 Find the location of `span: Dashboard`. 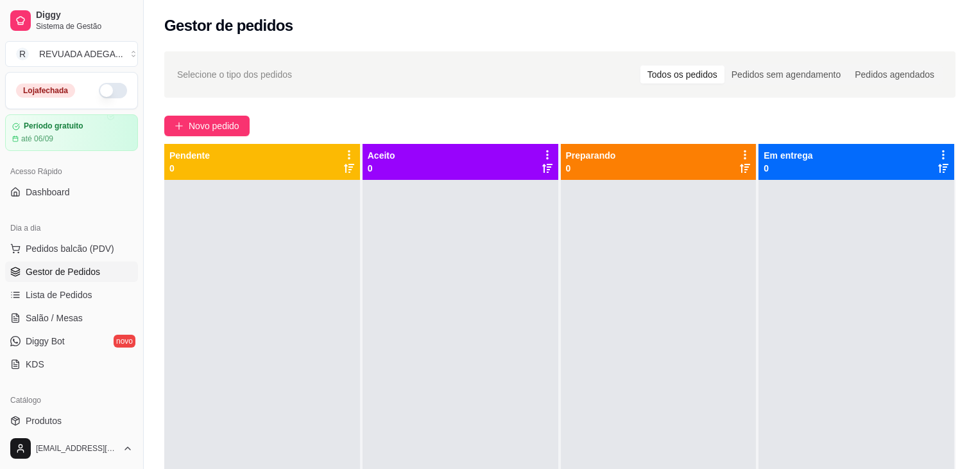

span: Dashboard is located at coordinates (48, 192).